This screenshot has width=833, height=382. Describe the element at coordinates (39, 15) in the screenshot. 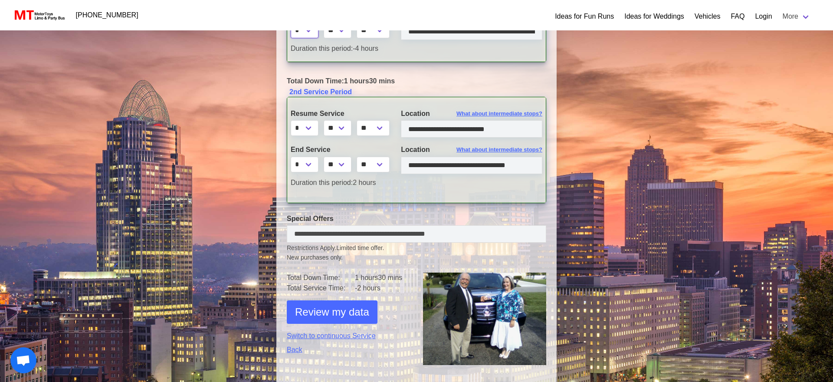

I see `img: MotorToys Logo` at that location.